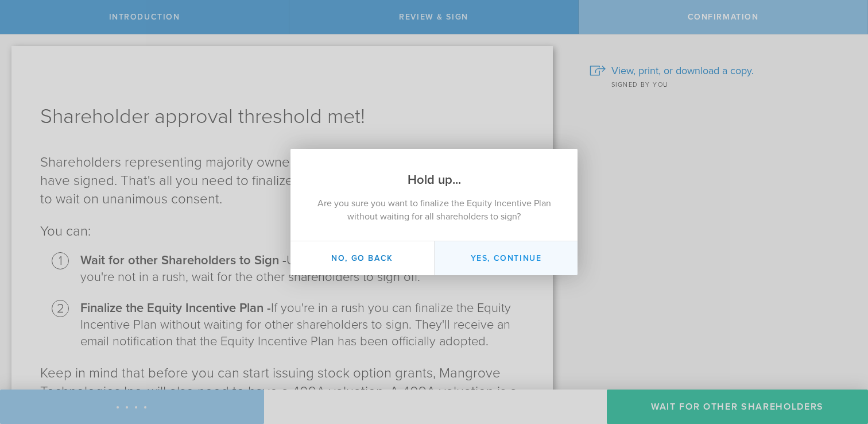  What do you see at coordinates (362, 258) in the screenshot?
I see `button: No, go back` at bounding box center [362, 258].